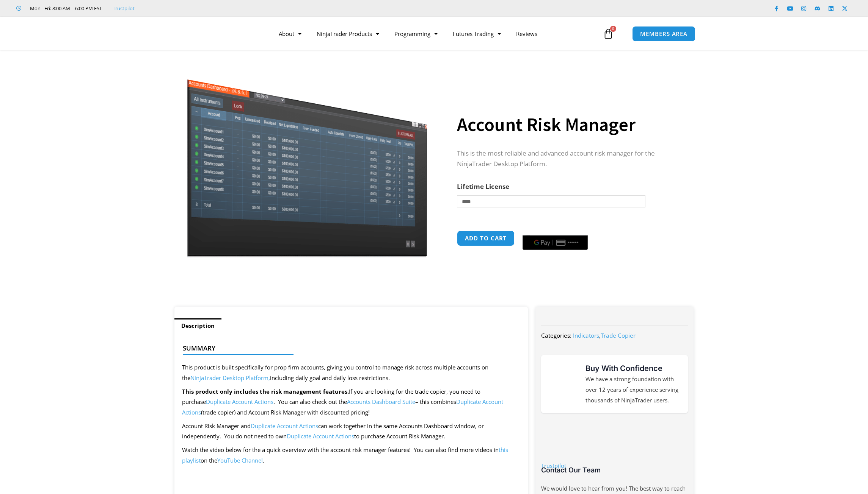 The height and width of the screenshot is (494, 868). I want to click on img: mark thumbs good 43913 | Affordable Indicators – NinjaTrader, so click(562, 384).